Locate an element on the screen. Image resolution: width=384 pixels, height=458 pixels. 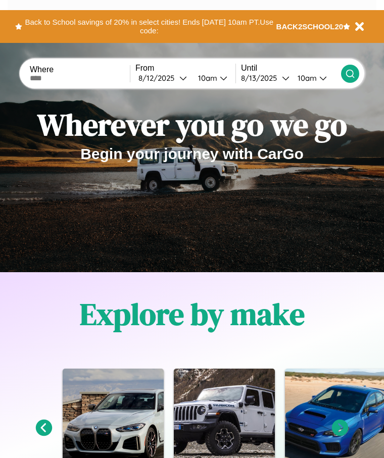
div: 8 / 12 / 2025 is located at coordinates (159, 78).